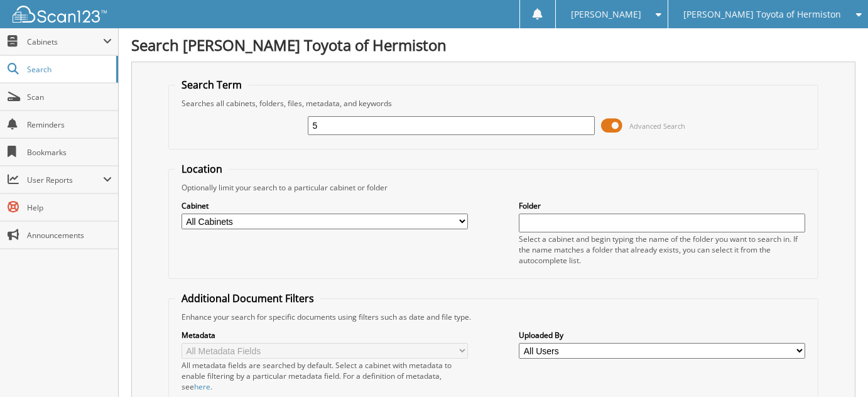  I want to click on div: Select a cabinet and begin typing the name of the folder you want to search in. If the name match..., so click(662, 250).